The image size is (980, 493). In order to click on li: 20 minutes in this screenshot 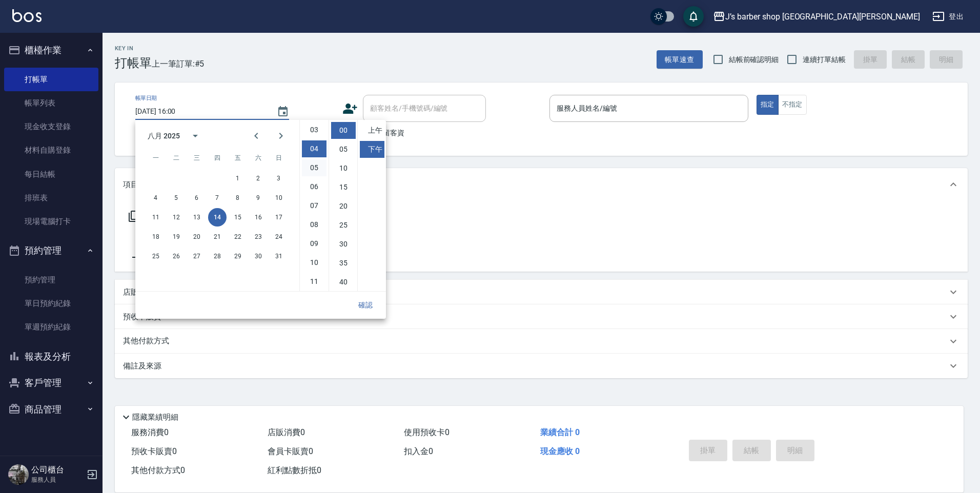, I will do `click(344, 206)`.